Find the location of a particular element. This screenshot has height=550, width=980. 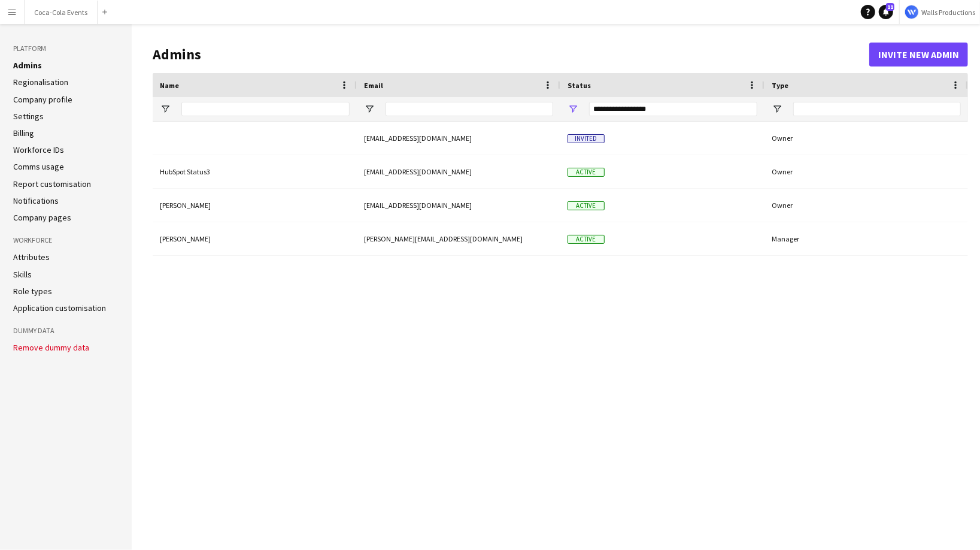

div: HubSpot Status3 is located at coordinates (254, 171).